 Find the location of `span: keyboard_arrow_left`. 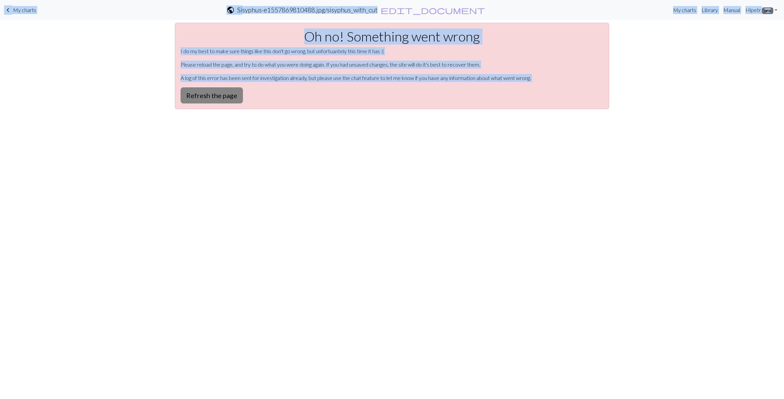

span: keyboard_arrow_left is located at coordinates (8, 10).